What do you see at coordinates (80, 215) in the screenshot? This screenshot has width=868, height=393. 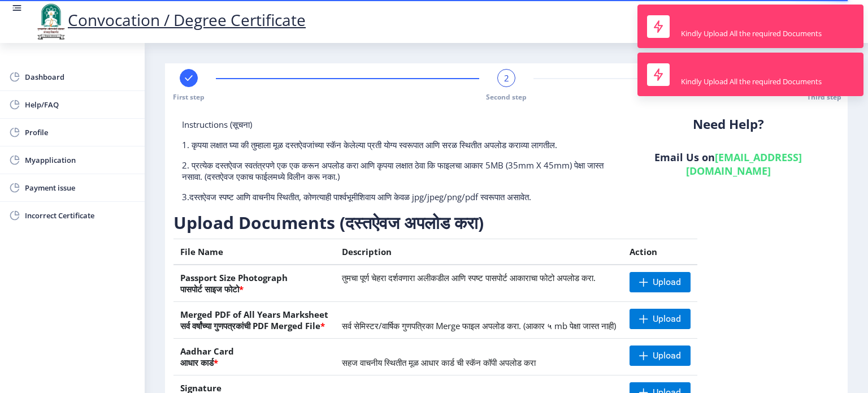 I see `span: Incorrect Certificate` at bounding box center [80, 215].